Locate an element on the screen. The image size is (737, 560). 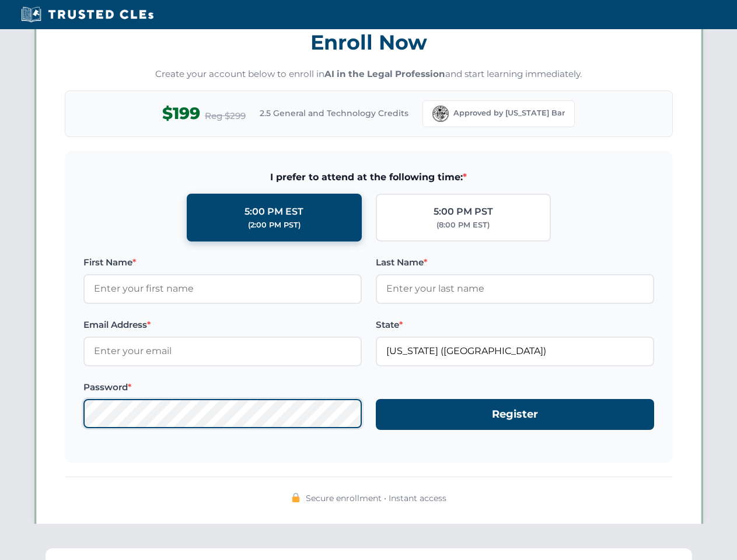
div: (2:00 PM PST) is located at coordinates (274, 225).